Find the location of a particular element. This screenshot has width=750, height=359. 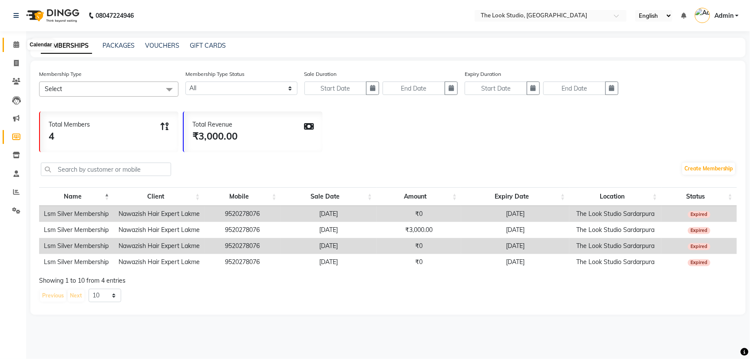

th: Expiry Date: activate to sort column ascending is located at coordinates (515, 197).